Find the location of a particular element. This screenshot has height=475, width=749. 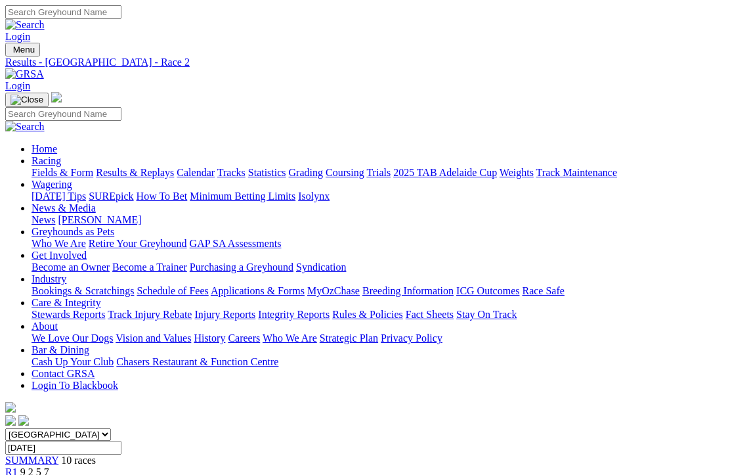

a: Industry is located at coordinates (49, 278).